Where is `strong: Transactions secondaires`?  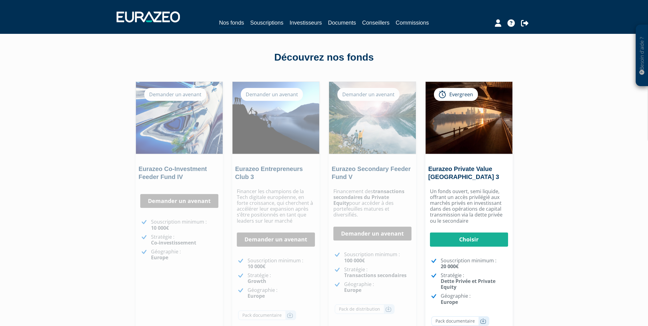 strong: Transactions secondaires is located at coordinates (375, 275).